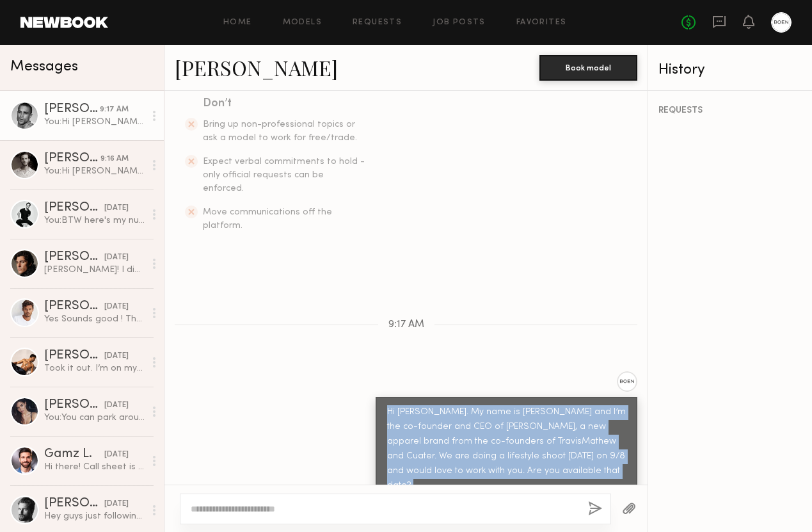 The image size is (812, 532). What do you see at coordinates (283, 174) in the screenshot?
I see `span: Expect verbal commitments to hold - only official requests can be enforced.` at bounding box center [283, 174].